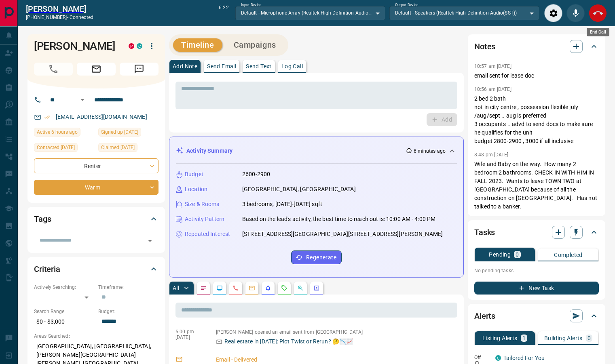 The height and width of the screenshot is (364, 615). What do you see at coordinates (252, 288) in the screenshot?
I see `svg: Emails` at bounding box center [252, 288].